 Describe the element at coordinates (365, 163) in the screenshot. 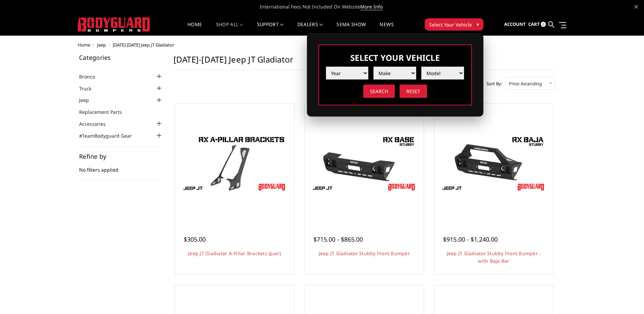

I see `img: Jeep JT Gladiator Stubby Front Bumper` at that location.